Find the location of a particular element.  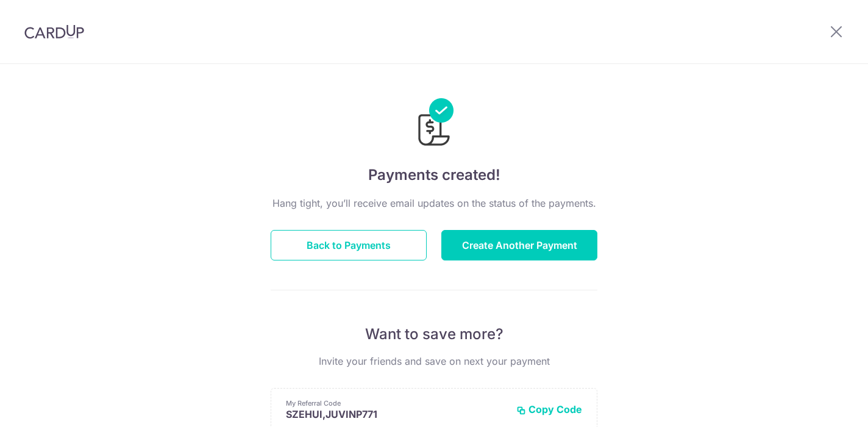

p: SZEHUI,JUVINP771 is located at coordinates (396, 414).